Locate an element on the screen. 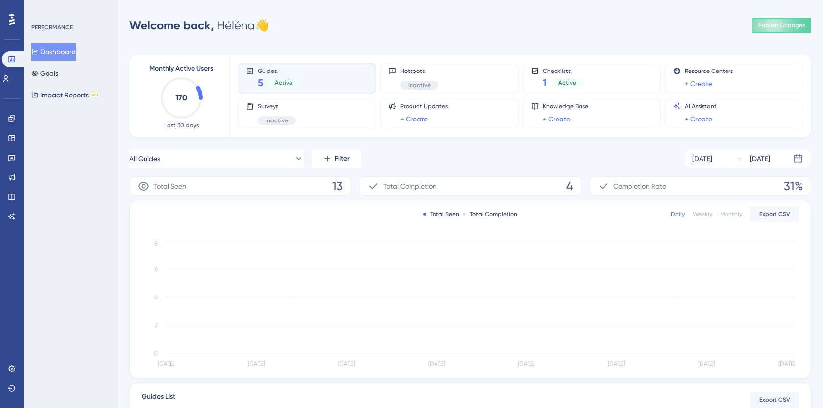 The image size is (823, 408). div: Weekly is located at coordinates (702, 214).